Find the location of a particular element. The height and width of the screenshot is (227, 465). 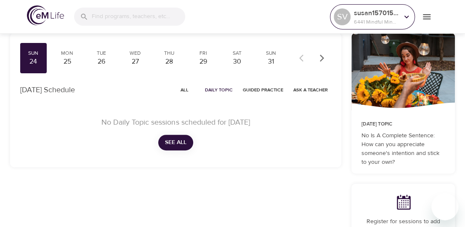

input: Find programs, teachers, etc... is located at coordinates (138, 16).